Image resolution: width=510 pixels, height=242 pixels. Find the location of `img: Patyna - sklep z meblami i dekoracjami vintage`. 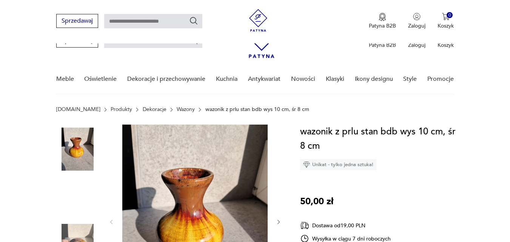

img: Patyna - sklep z meblami i dekoracjami vintage is located at coordinates (258, 20).